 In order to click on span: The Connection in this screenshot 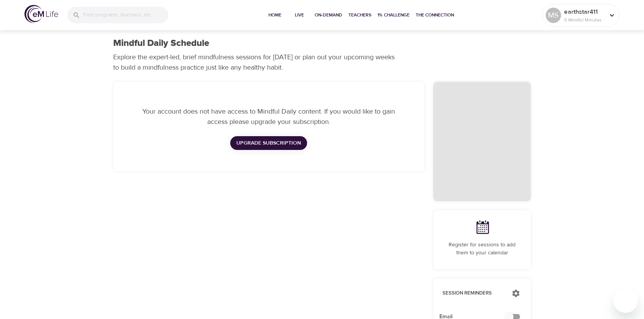, I will do `click(435, 15)`.